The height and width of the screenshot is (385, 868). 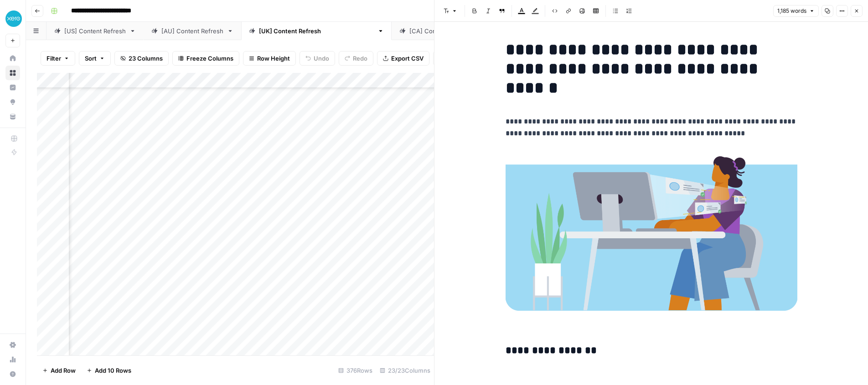 I want to click on span: 23 Columns, so click(x=146, y=58).